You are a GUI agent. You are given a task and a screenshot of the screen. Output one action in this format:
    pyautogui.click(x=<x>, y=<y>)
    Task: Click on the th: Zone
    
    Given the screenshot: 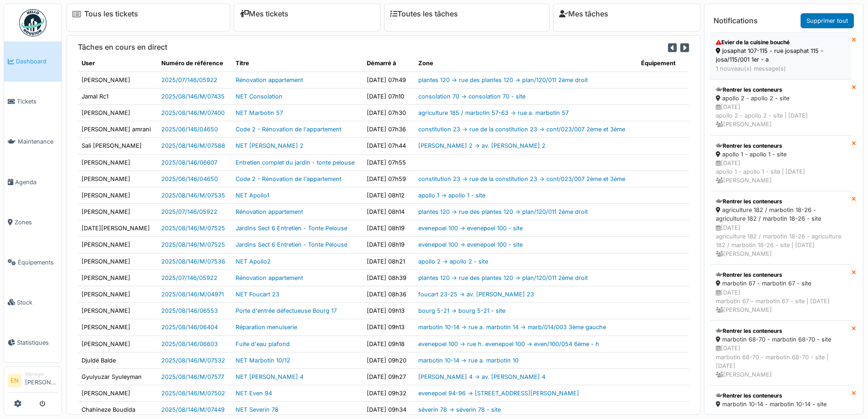 What is the action you would take?
    pyautogui.click(x=526, y=63)
    